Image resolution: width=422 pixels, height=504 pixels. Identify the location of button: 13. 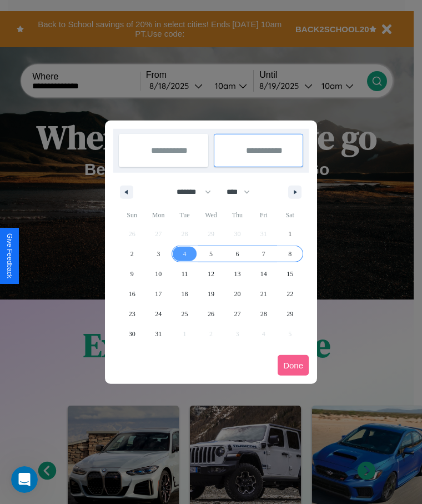
(237, 274).